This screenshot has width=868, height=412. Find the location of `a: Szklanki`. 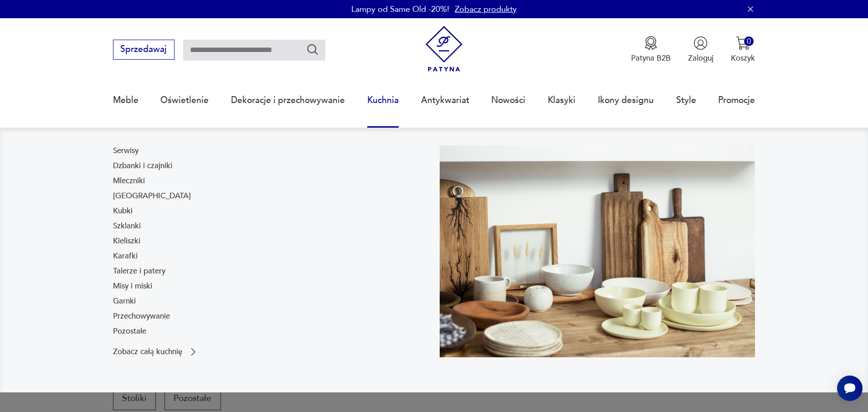

a: Szklanki is located at coordinates (127, 226).